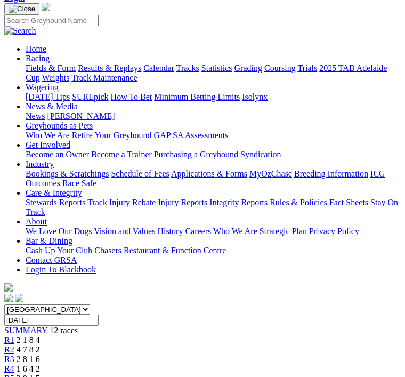  Describe the element at coordinates (283, 231) in the screenshot. I see `a: Strategic Plan` at that location.